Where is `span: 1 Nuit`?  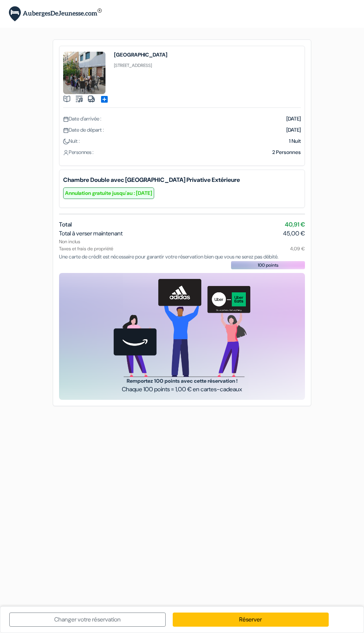 span: 1 Nuit is located at coordinates (295, 141).